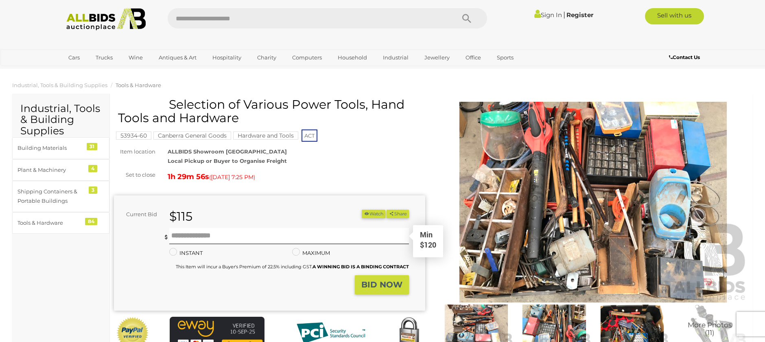 Image resolution: width=765 pixels, height=342 pixels. What do you see at coordinates (548, 15) in the screenshot?
I see `a: Sign In` at bounding box center [548, 15].